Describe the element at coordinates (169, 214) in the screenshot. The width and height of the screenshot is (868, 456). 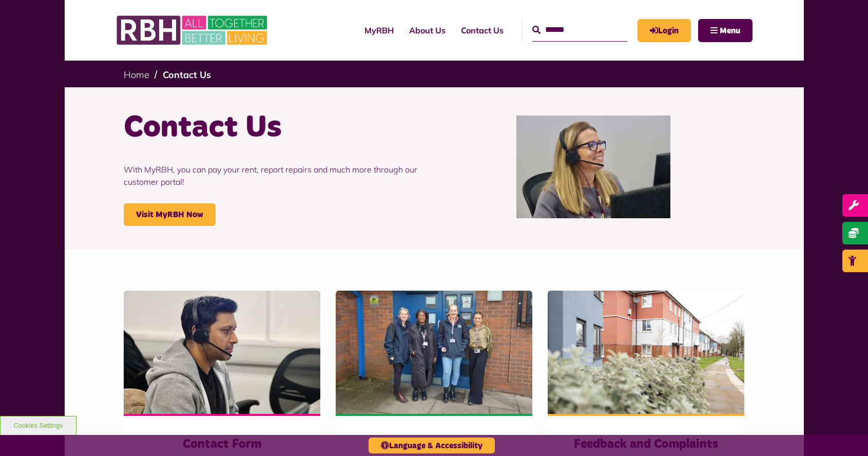
I see `a: Visit MyRBH Now` at that location.